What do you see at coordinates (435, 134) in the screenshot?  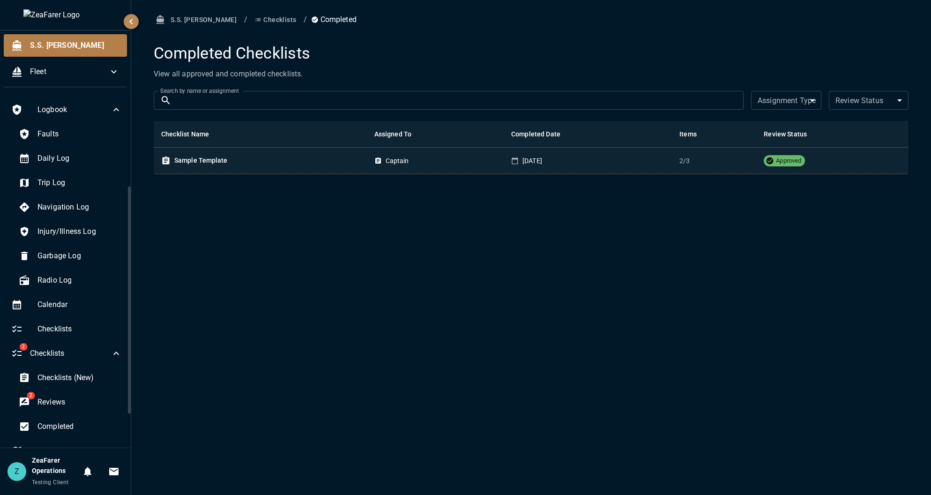 I see `th: Assigned To` at bounding box center [435, 134].